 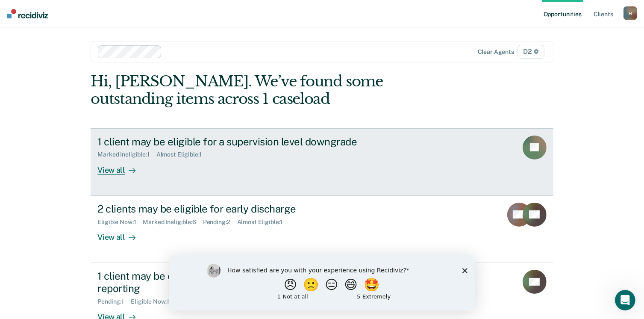 I want to click on div: 1 client may be eligible for downgrade to a minimum telephone reporting, so click(x=248, y=282).